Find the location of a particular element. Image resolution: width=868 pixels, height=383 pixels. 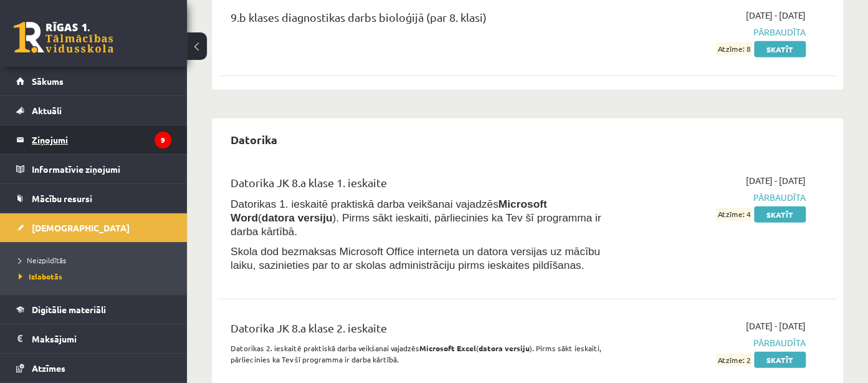

span: Atzīme: 2 is located at coordinates (734, 360).